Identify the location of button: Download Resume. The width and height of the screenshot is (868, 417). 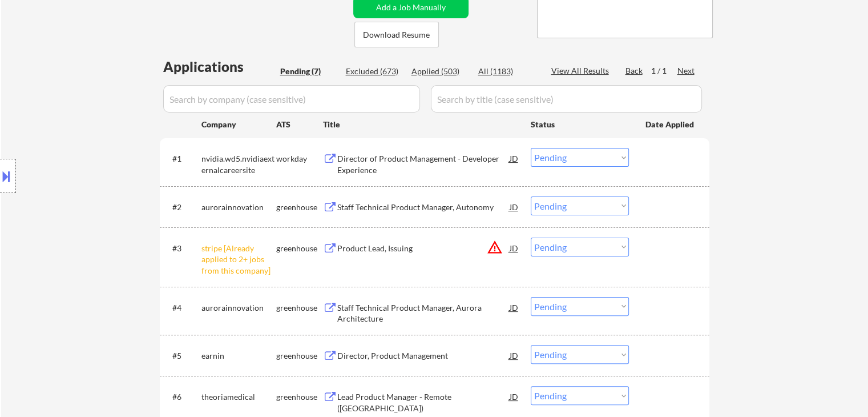
(396, 34).